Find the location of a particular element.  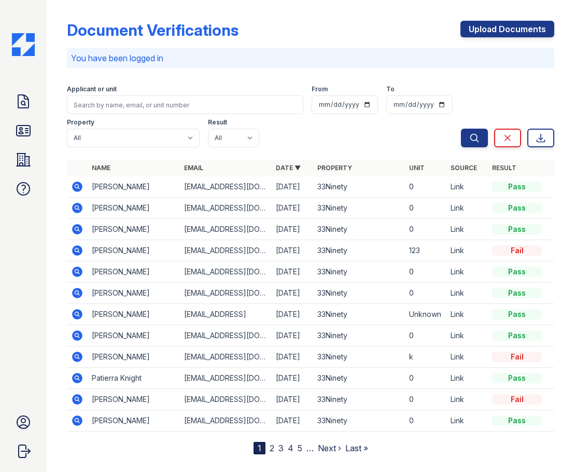

a: Last » is located at coordinates (357, 448).